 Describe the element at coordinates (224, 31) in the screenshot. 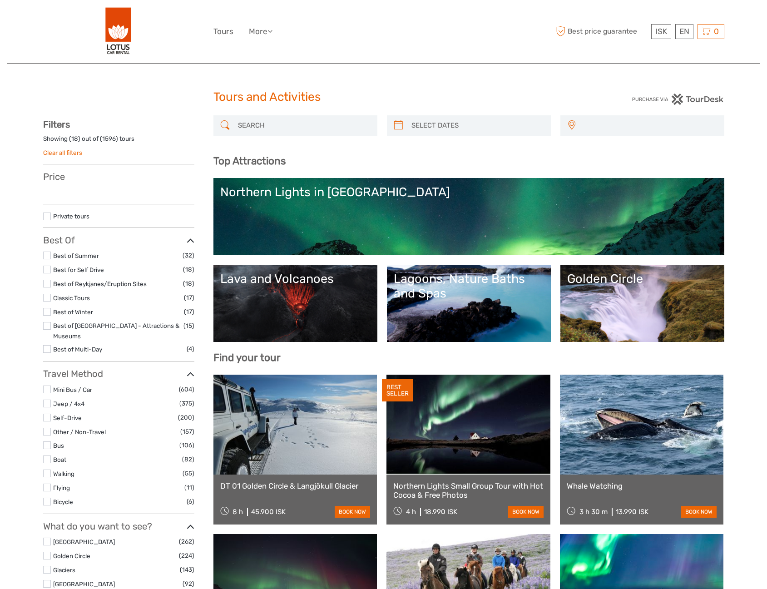

I see `a: Tours` at that location.